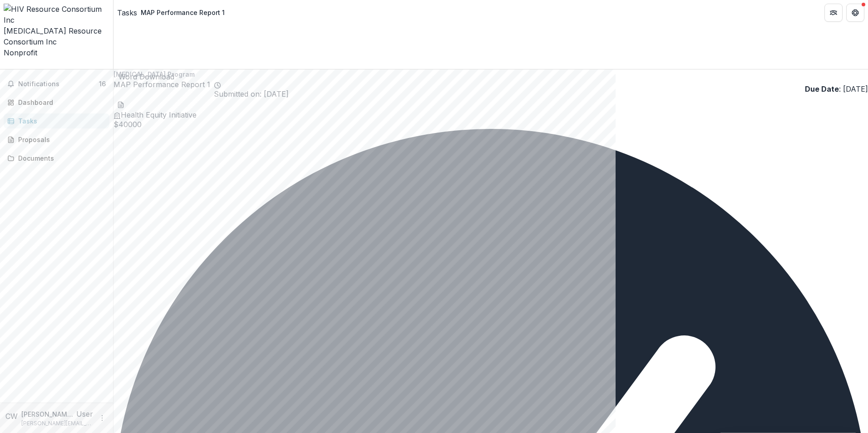  I want to click on img: HIV Resource Consortium Inc, so click(56, 15).